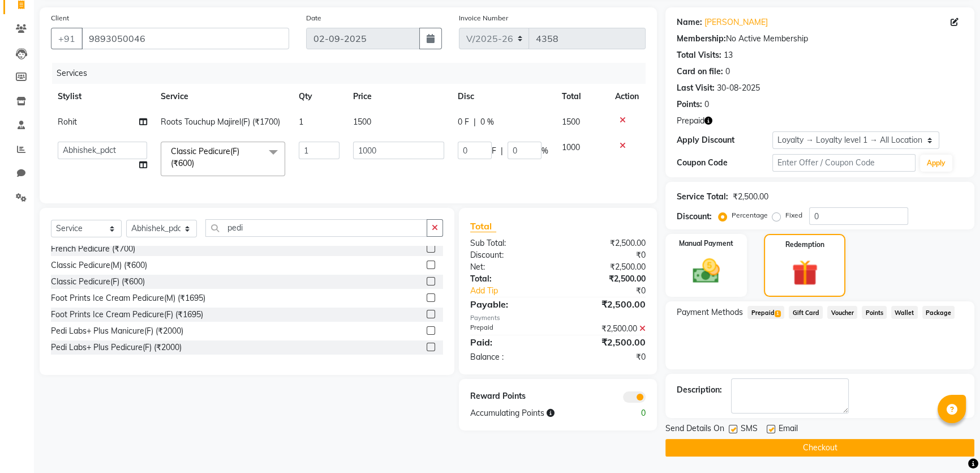 This screenshot has width=980, height=473. What do you see at coordinates (510, 342) in the screenshot?
I see `div: Paid:` at bounding box center [510, 342].